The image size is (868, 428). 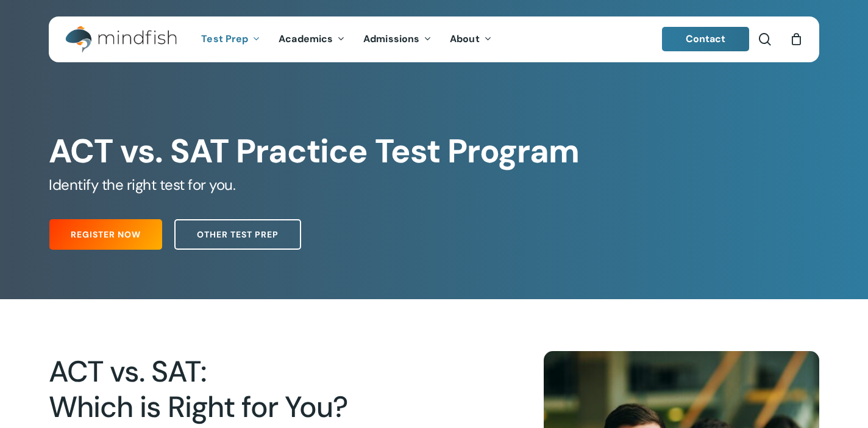 What do you see at coordinates (398, 39) in the screenshot?
I see `a: Admissions` at bounding box center [398, 39].